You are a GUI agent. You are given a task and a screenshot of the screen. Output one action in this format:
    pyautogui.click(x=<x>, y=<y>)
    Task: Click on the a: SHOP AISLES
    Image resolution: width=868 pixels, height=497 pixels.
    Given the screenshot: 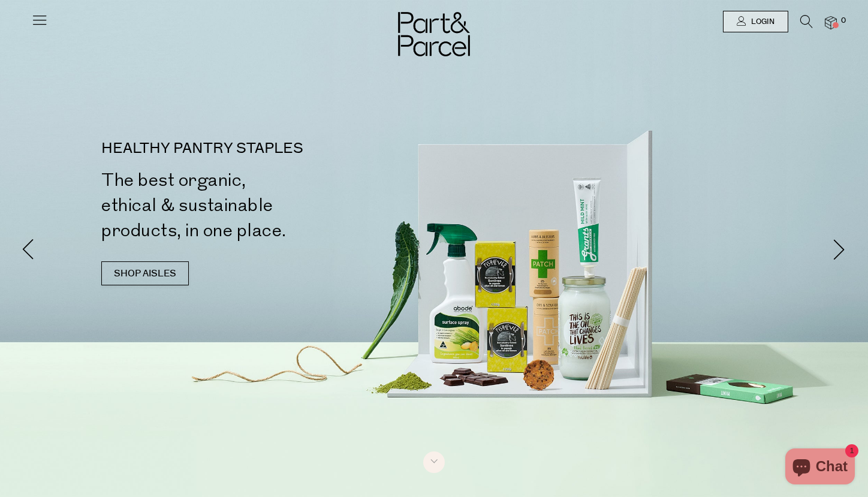 What is the action you would take?
    pyautogui.click(x=145, y=274)
    